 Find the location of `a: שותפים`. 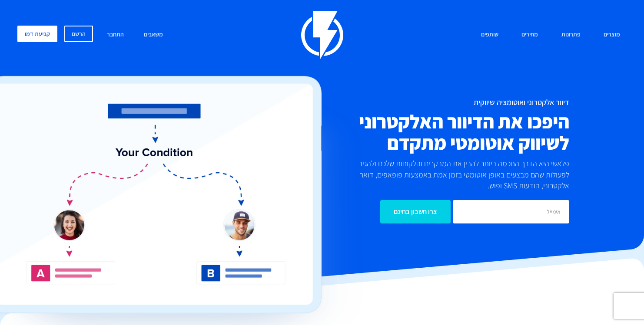

a: שותפים is located at coordinates (490, 34).